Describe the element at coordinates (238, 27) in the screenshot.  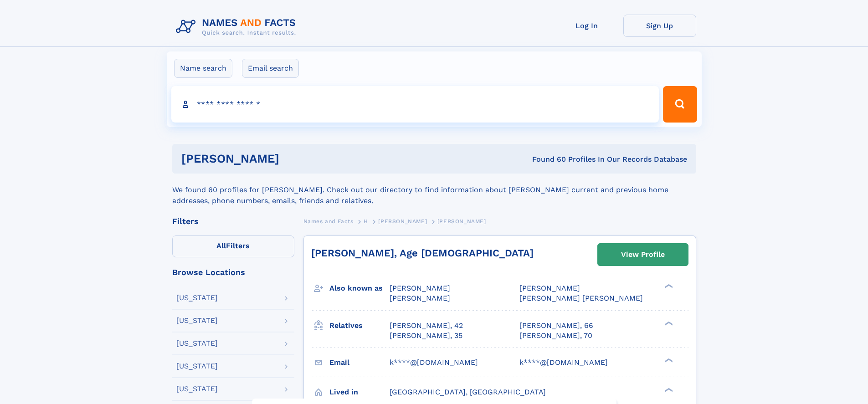
I see `img: Logo Names and Facts` at that location.